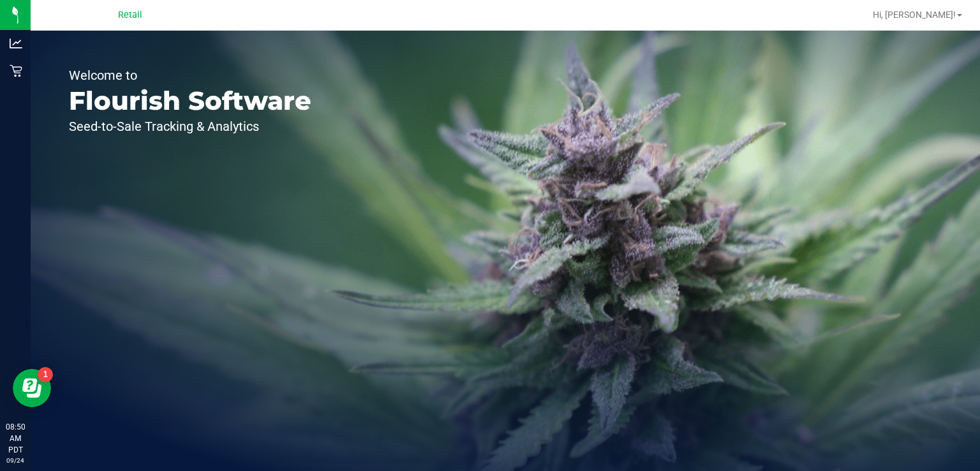  Describe the element at coordinates (190, 101) in the screenshot. I see `p: Flourish Software` at that location.